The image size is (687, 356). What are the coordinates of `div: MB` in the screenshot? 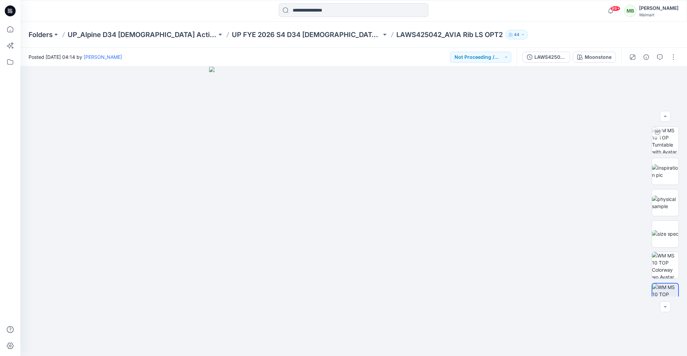 It's located at (630, 11).